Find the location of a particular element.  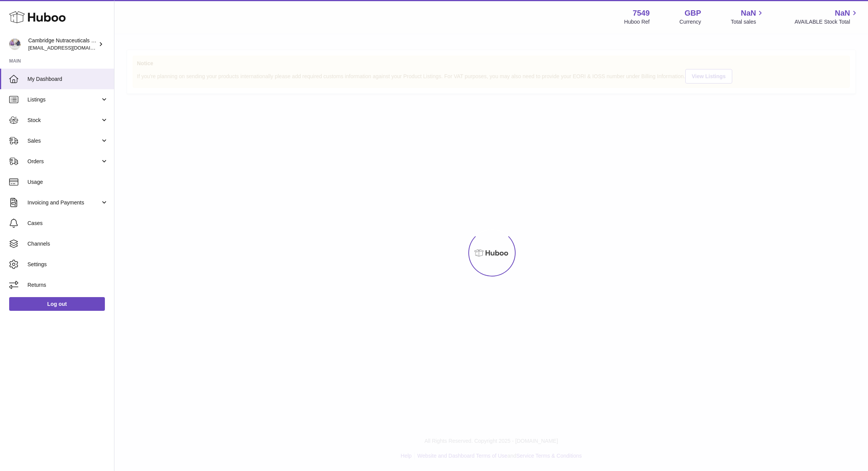

span: AVAILABLE Stock Total is located at coordinates (826, 22).